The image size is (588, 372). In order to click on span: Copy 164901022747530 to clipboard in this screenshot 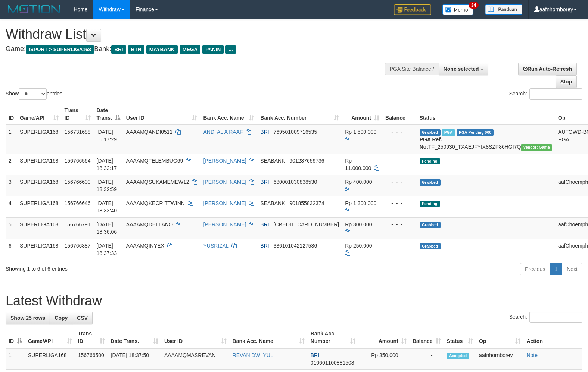, I will do `click(306, 225)`.